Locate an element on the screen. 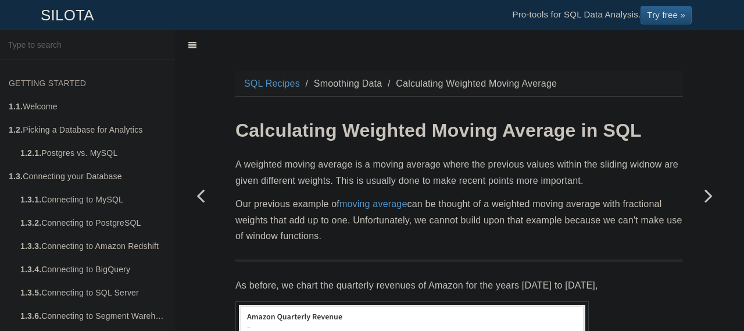  a: SQL Recipes is located at coordinates (272, 83).